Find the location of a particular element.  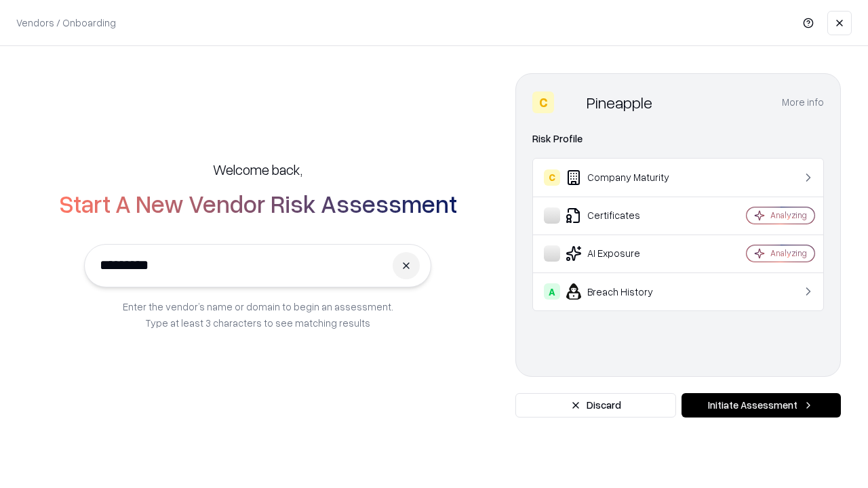

p: Vendors / Onboarding is located at coordinates (66, 22).